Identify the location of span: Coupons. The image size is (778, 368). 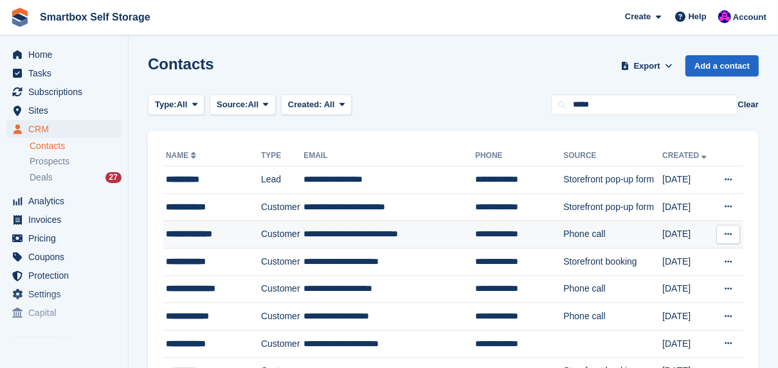
(67, 257).